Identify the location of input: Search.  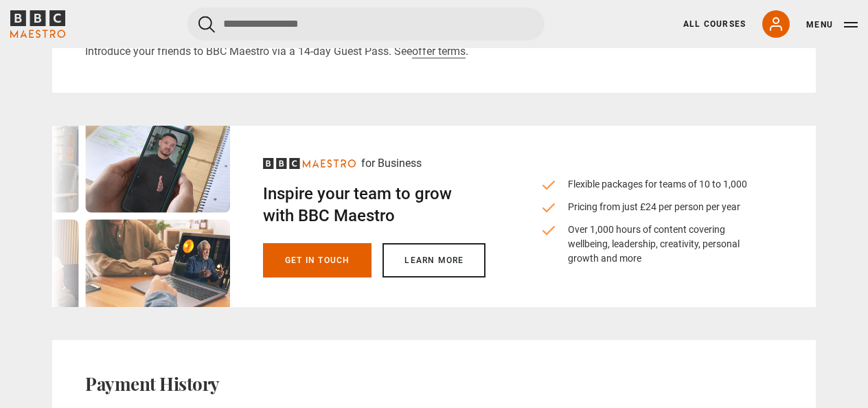
(366, 24).